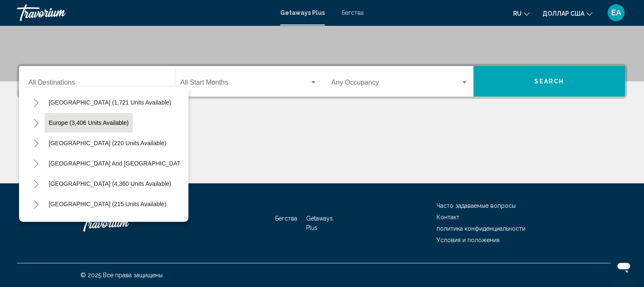 The image size is (644, 287). What do you see at coordinates (567, 13) in the screenshot?
I see `button: Изменить валюту` at bounding box center [567, 13].